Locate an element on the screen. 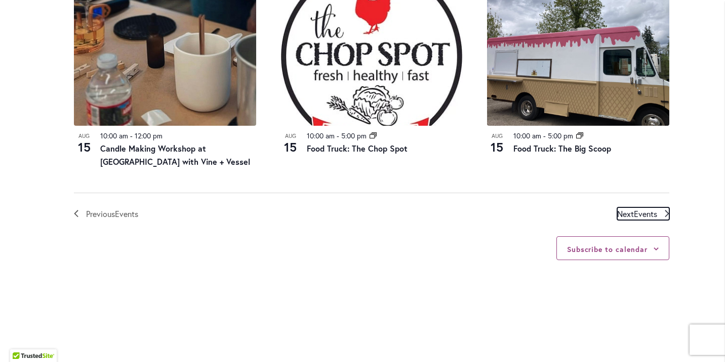 Image resolution: width=725 pixels, height=362 pixels. button: Subscribe to calendar is located at coordinates (607, 249).